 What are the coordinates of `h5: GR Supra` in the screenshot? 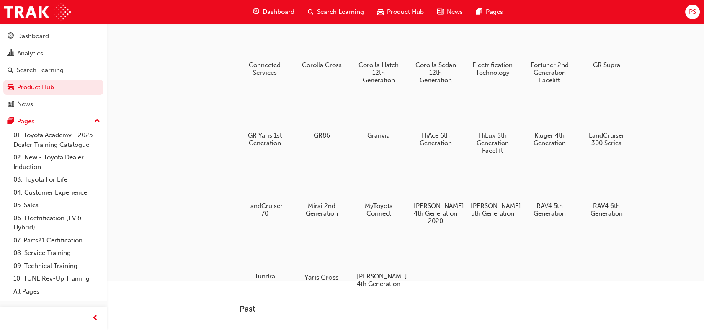 It's located at (607, 65).